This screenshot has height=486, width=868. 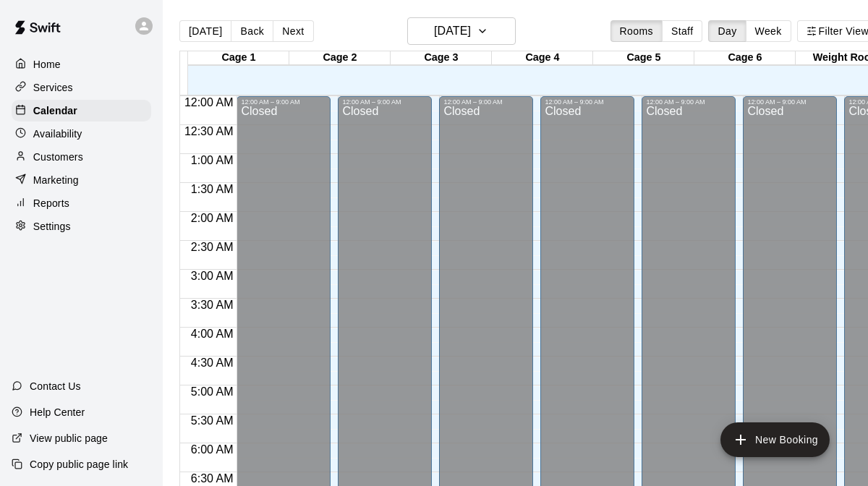 What do you see at coordinates (81, 134) in the screenshot?
I see `div: Availability` at bounding box center [81, 134].